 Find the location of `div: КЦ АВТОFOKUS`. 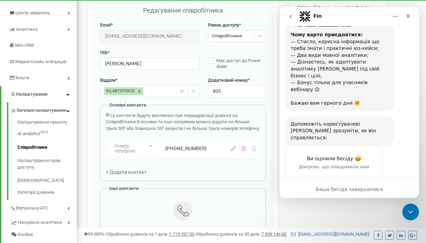

div: КЦ АВТОFOKUS is located at coordinates (120, 91).